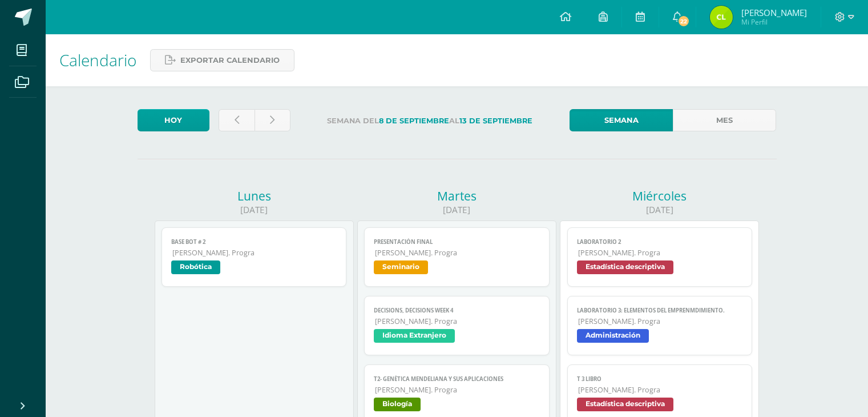 The width and height of the screenshot is (868, 417). What do you see at coordinates (222, 60) in the screenshot?
I see `a: Exportar calendario` at bounding box center [222, 60].